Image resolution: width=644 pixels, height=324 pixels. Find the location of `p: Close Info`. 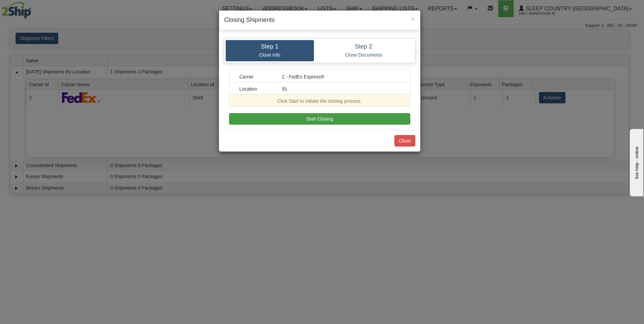

p: Close Info is located at coordinates (270, 55).